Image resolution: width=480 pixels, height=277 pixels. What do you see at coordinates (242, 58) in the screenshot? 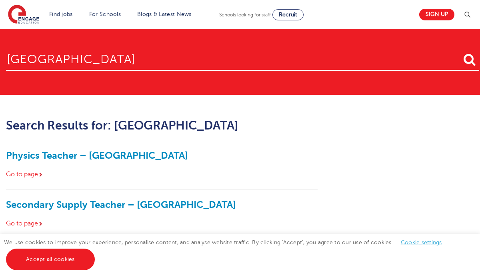
I see `input: Search for:` at bounding box center [242, 58].